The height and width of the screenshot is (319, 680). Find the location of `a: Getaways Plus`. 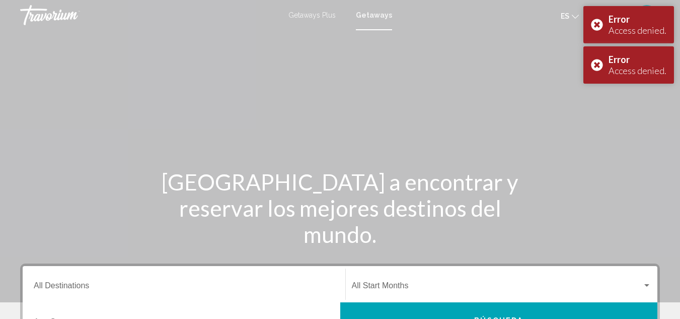

a: Getaways Plus is located at coordinates (312, 15).